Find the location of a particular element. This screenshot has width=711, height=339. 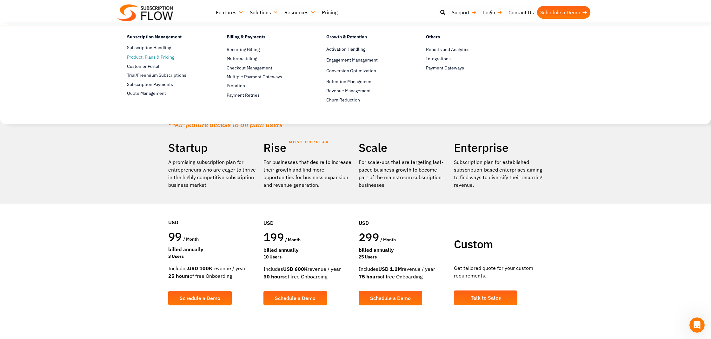

strong: 50 hours is located at coordinates (274, 277).